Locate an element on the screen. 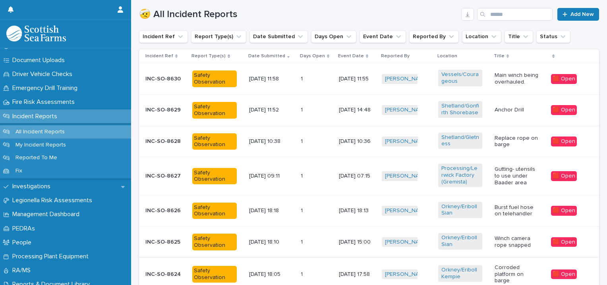 Image resolution: width=607 pixels, height=285 pixels. p: Burst fuel hose on telehandler is located at coordinates (517, 211).